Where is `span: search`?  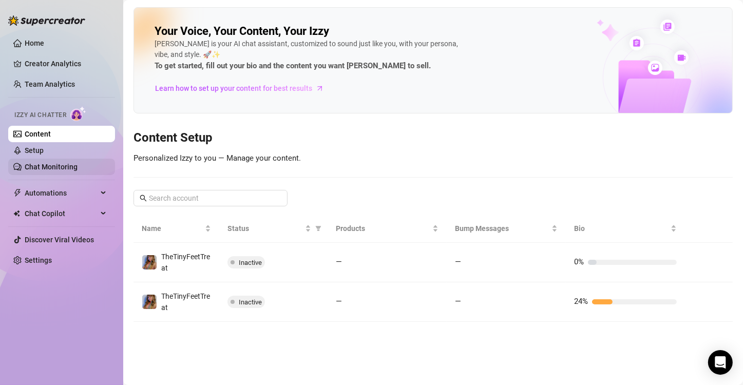
span: search is located at coordinates (143, 198).